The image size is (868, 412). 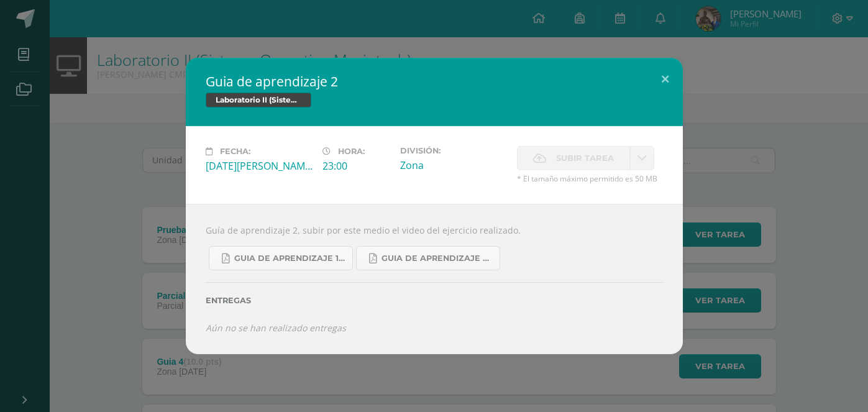 I want to click on span: Subir tarea, so click(x=585, y=157).